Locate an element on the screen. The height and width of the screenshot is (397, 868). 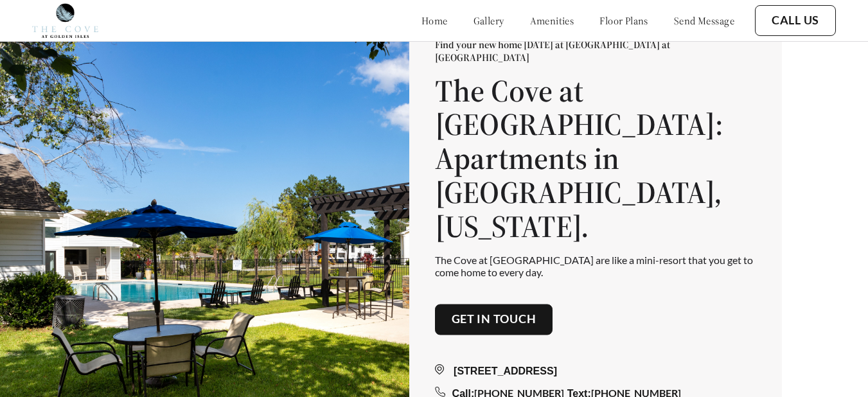
a: Call Us is located at coordinates (796, 21).